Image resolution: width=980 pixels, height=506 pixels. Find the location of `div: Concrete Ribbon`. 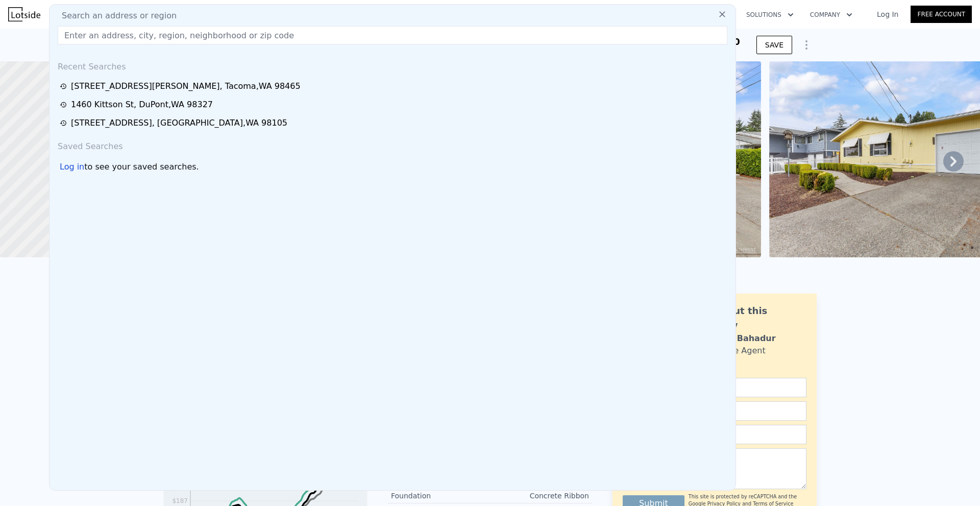

div: Concrete Ribbon is located at coordinates (540, 496).